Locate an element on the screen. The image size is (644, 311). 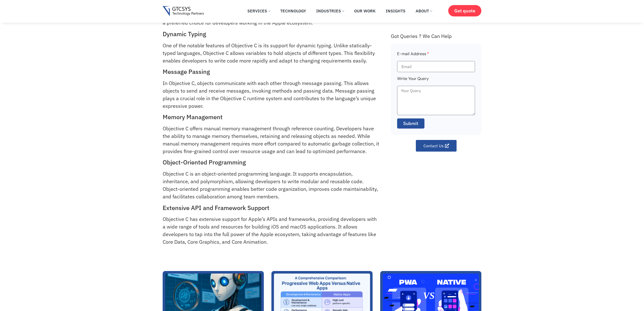
p: One of the notable features of Objective C is its support for dynamic typing. Unlike statically-t... is located at coordinates (271, 53).